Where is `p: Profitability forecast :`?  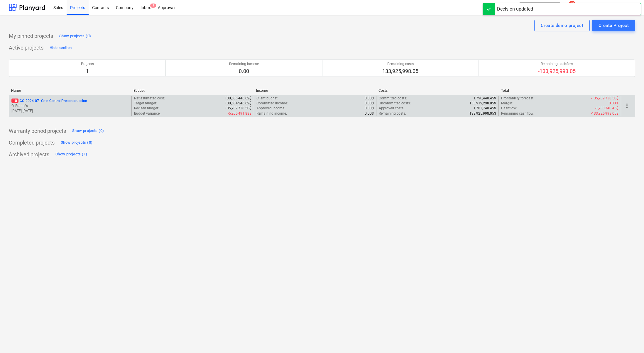
p: Profitability forecast : is located at coordinates (518, 98).